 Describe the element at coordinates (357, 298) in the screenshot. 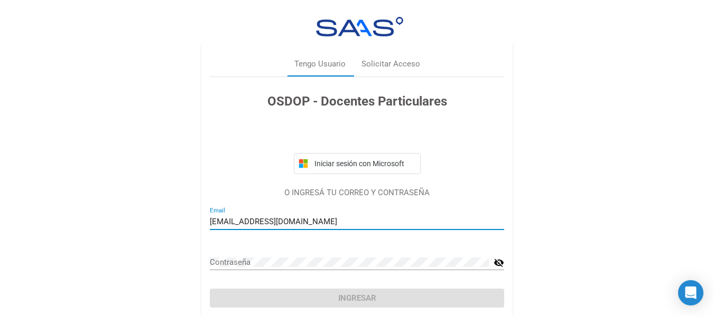

I see `span: Ingresar` at that location.